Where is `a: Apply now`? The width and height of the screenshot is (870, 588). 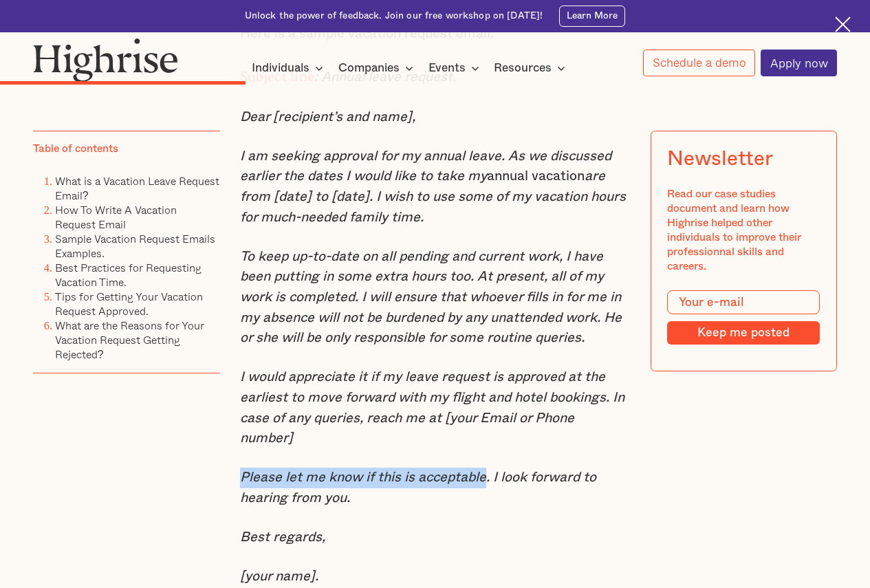
a: Apply now is located at coordinates (799, 62).